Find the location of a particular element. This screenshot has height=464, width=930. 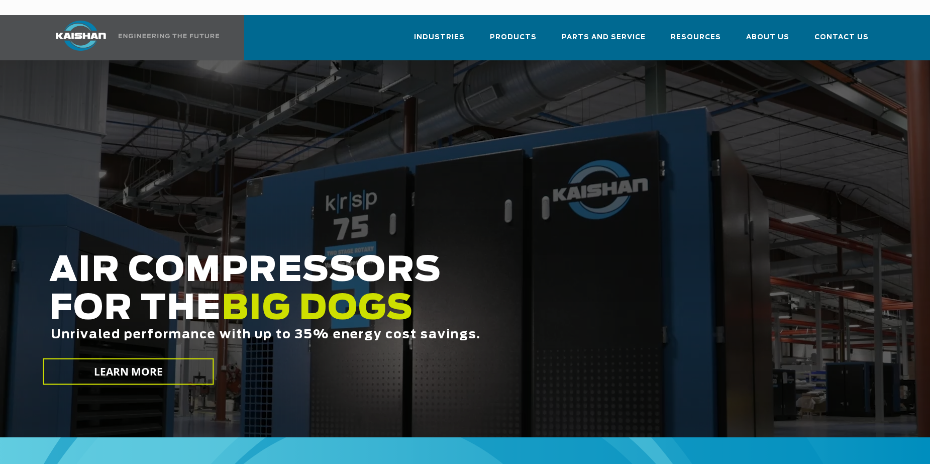

img: Engineering the future is located at coordinates (169, 36).